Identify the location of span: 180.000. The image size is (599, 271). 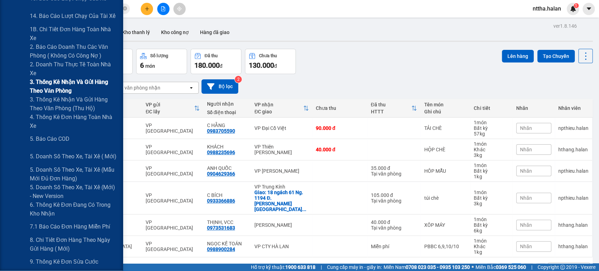
(207, 65).